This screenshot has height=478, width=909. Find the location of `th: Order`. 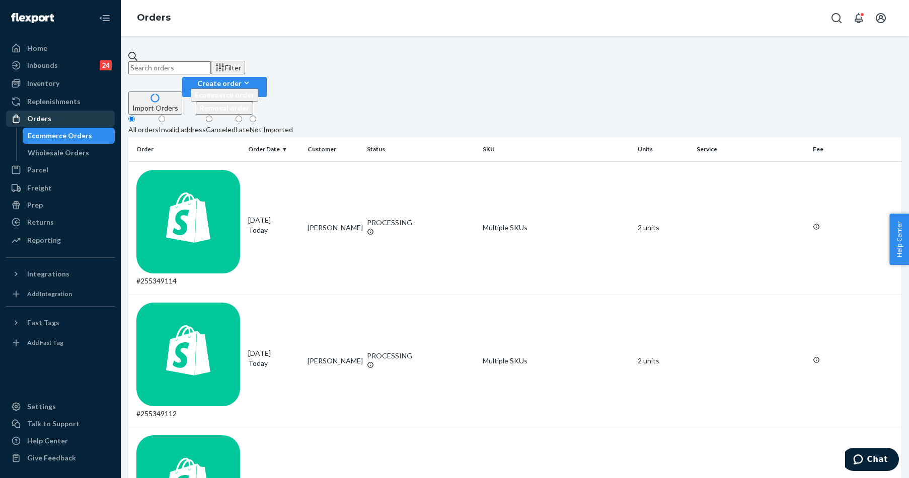

th: Order is located at coordinates (186, 149).